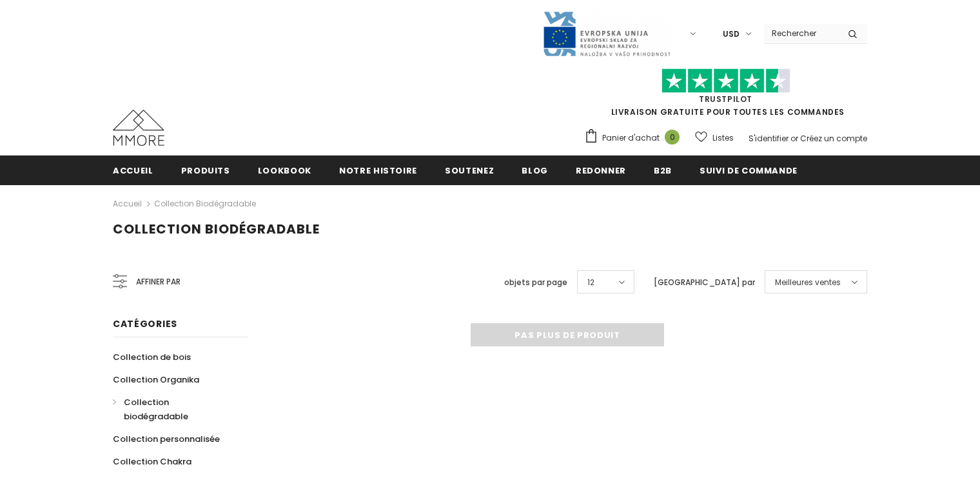 This screenshot has width=980, height=478. What do you see at coordinates (606, 33) in the screenshot?
I see `a: Javni Razpis` at bounding box center [606, 33].